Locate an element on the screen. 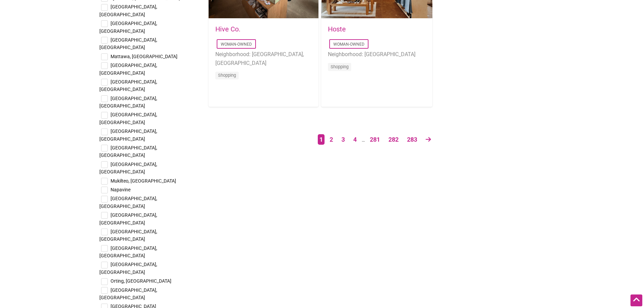 The image size is (644, 308). span: Napavine is located at coordinates (121, 190).